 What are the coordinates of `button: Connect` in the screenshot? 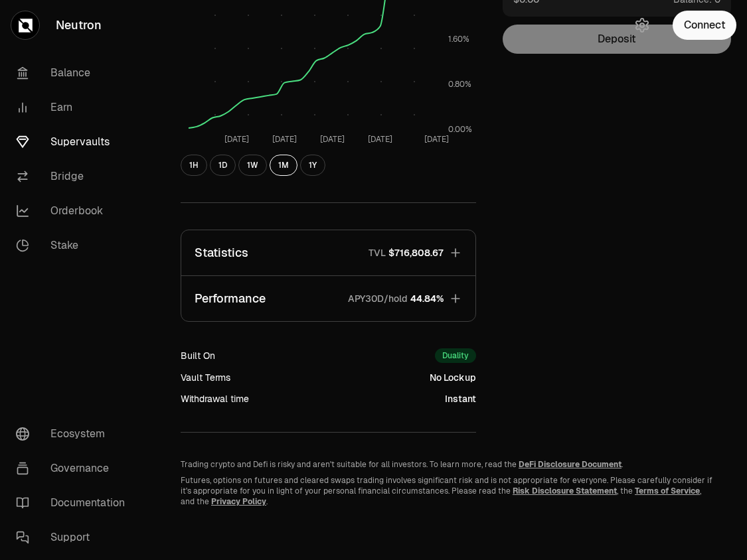 It's located at (704, 25).